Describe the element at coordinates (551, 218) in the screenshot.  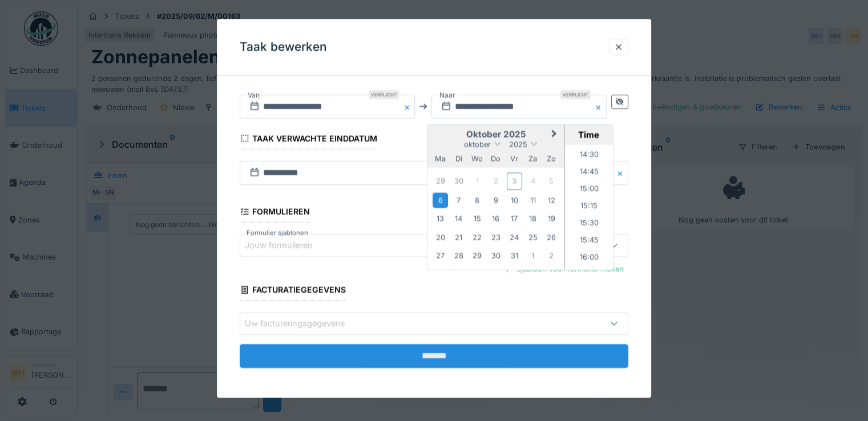
I see `div: Choose zondag 19 oktober 2025` at that location.